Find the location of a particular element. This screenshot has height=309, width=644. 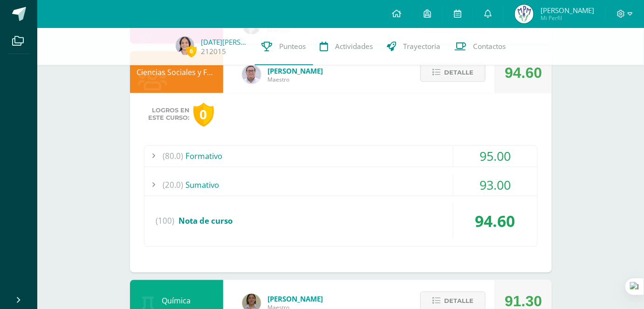

div: 93.00 is located at coordinates (495, 185).